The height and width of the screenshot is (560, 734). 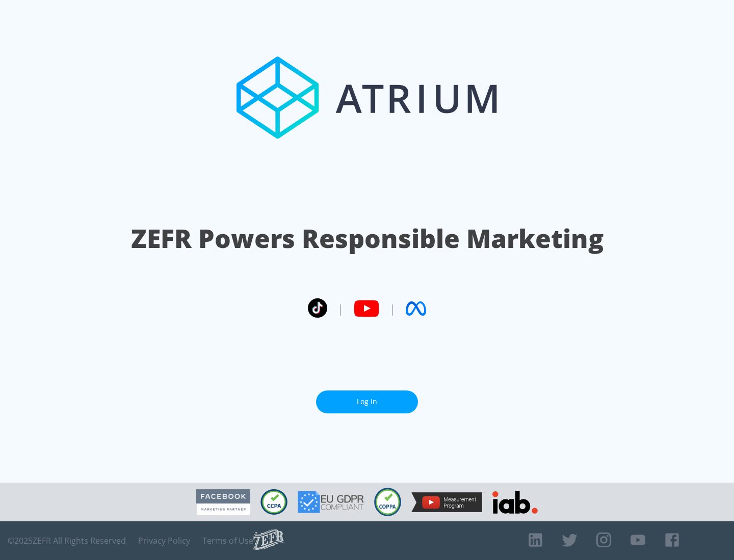 I want to click on img: GDPR Compliant, so click(x=331, y=502).